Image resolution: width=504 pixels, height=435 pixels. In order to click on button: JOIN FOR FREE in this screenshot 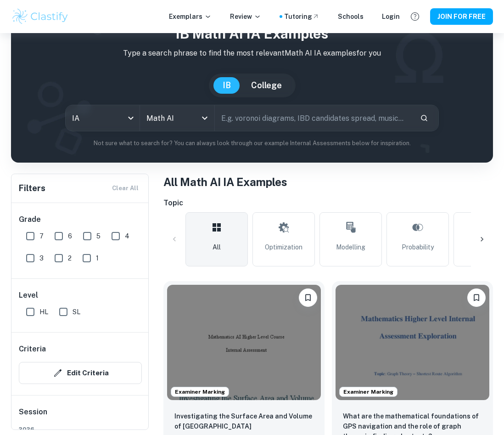, I will do `click(462, 17)`.